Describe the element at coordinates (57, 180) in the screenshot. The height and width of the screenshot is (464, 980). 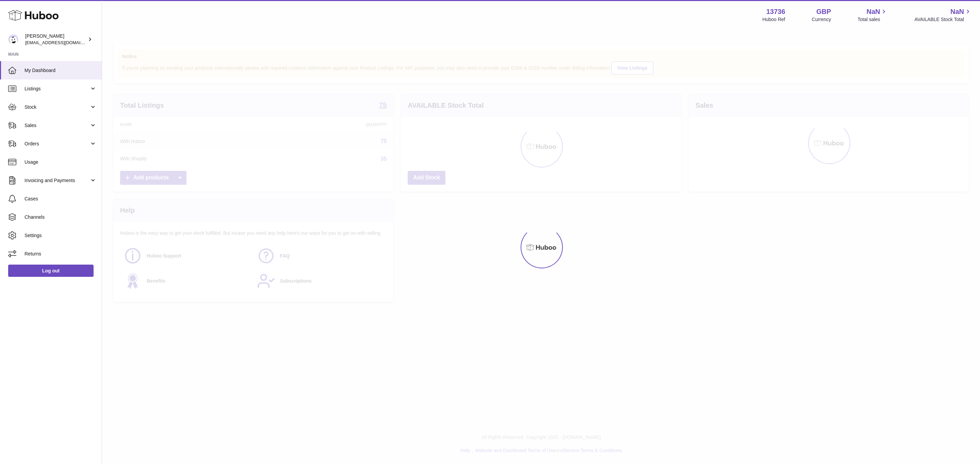
I see `span: Invoicing and Payments` at that location.